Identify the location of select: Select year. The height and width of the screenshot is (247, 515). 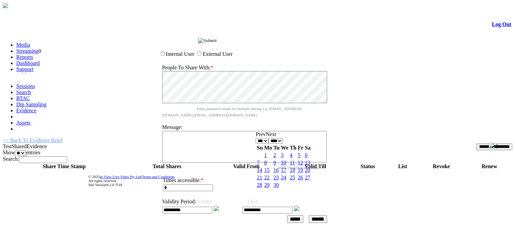
(275, 141).